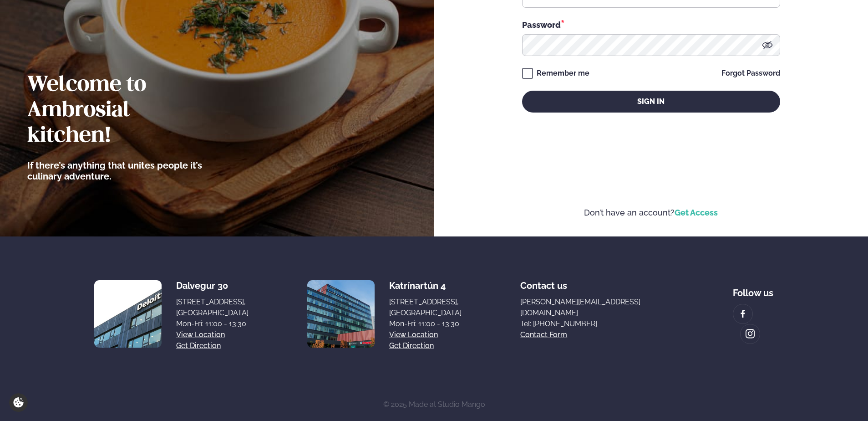 The height and width of the screenshot is (421, 868). Describe the element at coordinates (122, 110) in the screenshot. I see `h2: Welcome to Ambrosial kitchen!` at that location.